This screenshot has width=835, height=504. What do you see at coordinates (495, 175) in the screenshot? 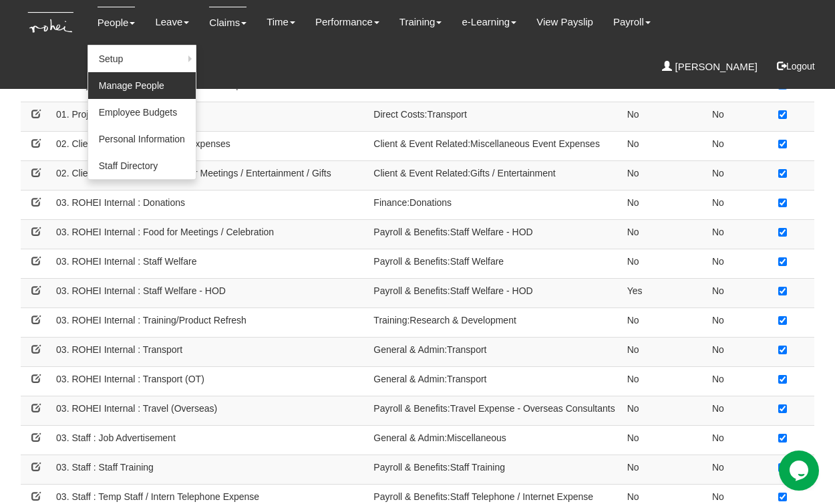
I see `td: Client & Event Related:Gifts / Entertainment` at bounding box center [495, 175].